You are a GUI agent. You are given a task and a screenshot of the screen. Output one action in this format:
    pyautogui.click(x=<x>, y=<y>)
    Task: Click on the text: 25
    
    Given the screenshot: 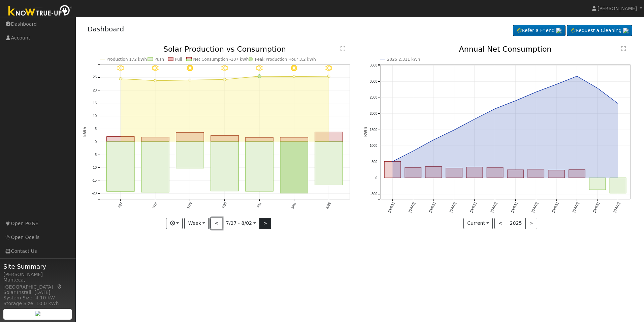 What is the action you would take?
    pyautogui.click(x=95, y=77)
    